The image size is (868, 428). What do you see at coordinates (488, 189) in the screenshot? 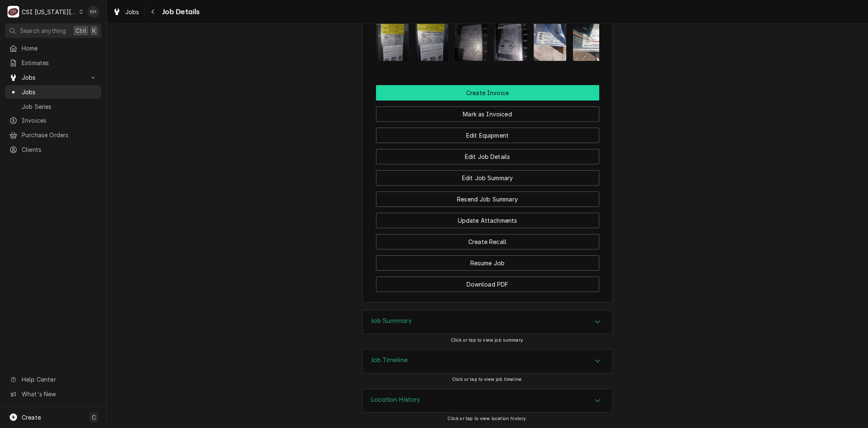
I see `div: Button Group` at bounding box center [488, 189].